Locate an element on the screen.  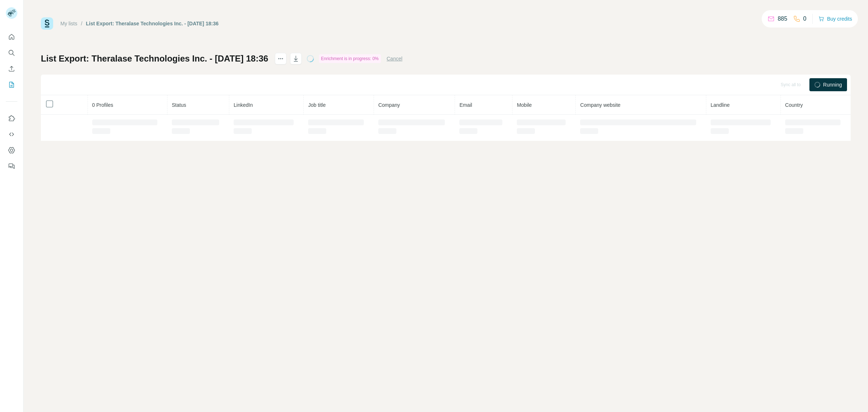
button: Buy credits is located at coordinates (836, 19).